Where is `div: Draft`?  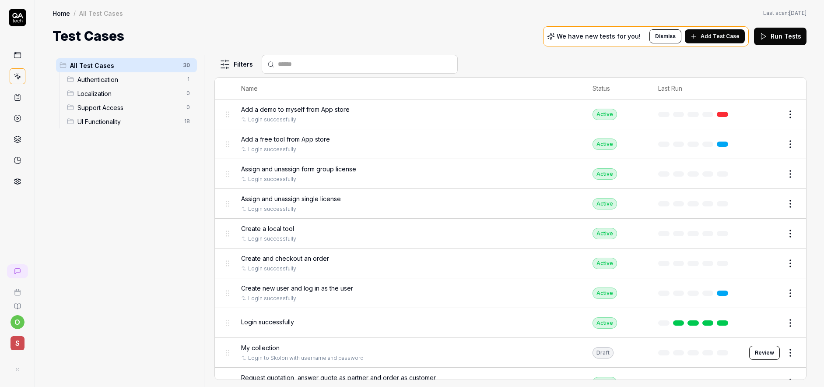 div: Draft is located at coordinates (603, 352).